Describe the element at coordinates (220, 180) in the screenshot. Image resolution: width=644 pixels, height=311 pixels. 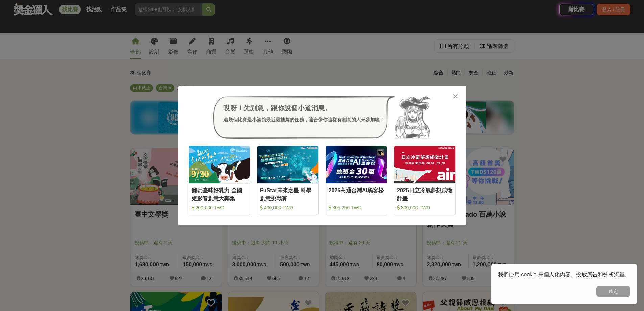
I see `a: Cover Image翻玩臺味好乳力-全國短影音創意大募集 200,000 TWD` at that location.